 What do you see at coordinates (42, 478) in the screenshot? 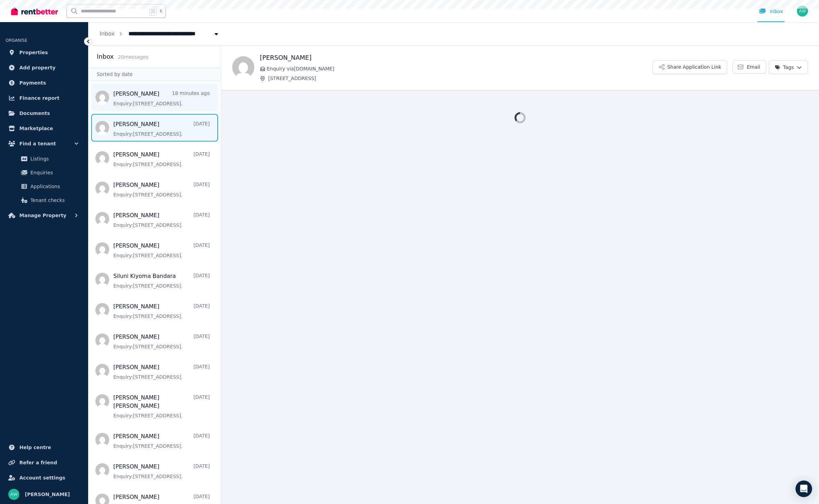
I see `span: Account settings` at bounding box center [42, 478].